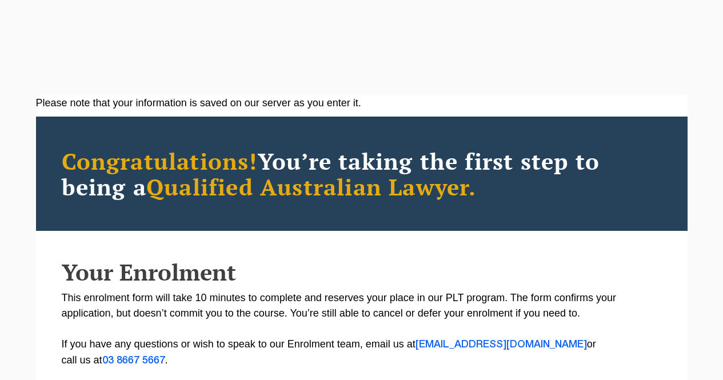 The height and width of the screenshot is (380, 723). Describe the element at coordinates (362, 103) in the screenshot. I see `div: Please note that your information is saved on our server as you enter it.` at that location.